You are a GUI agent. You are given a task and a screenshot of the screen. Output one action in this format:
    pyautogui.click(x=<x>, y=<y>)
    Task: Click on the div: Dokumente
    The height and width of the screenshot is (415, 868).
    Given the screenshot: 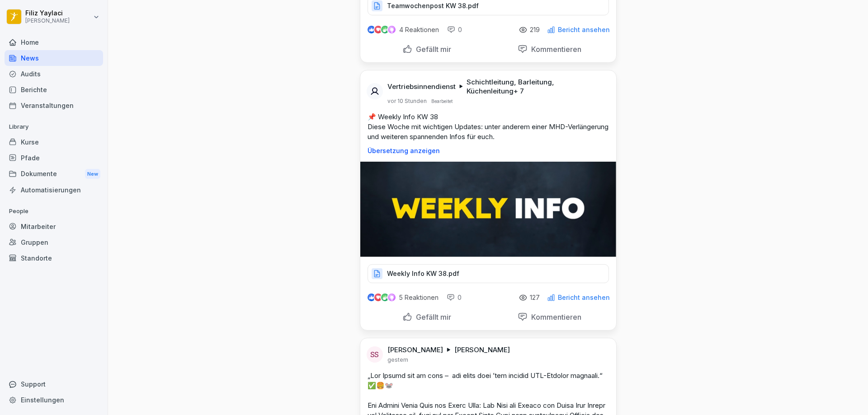 What is the action you would take?
    pyautogui.click(x=54, y=174)
    